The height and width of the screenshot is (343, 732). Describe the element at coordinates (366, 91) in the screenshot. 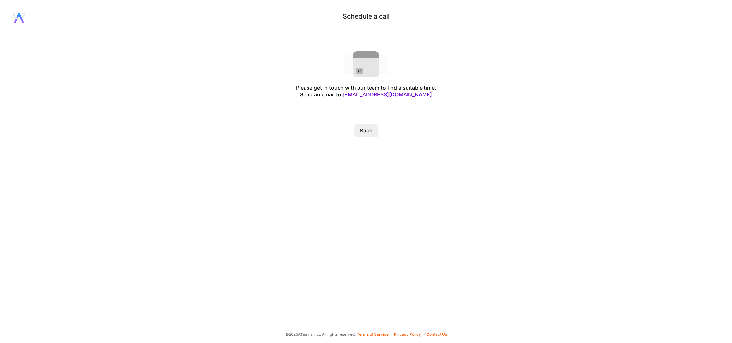

I see `div: Please get in touch with our team to find a suitable time. Send an email to` at that location.